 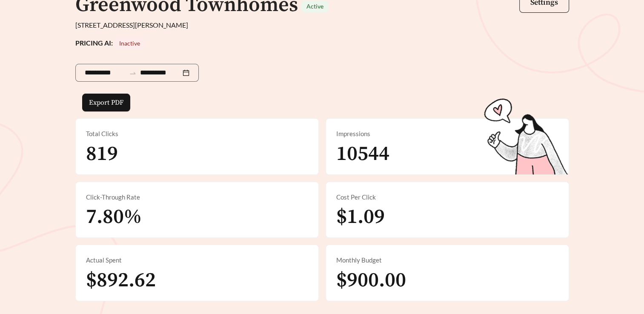 What do you see at coordinates (106, 103) in the screenshot?
I see `span: Export PDF` at bounding box center [106, 103].